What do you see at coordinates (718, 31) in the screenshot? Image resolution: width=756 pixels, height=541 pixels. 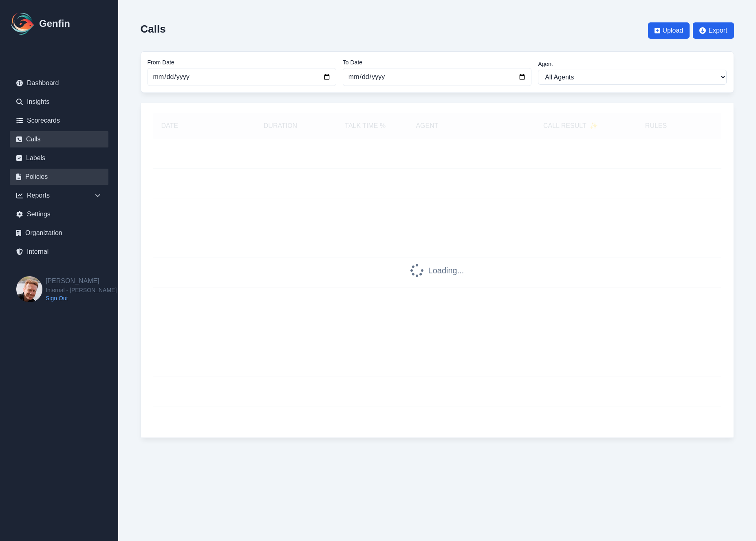 I see `span: Export` at bounding box center [718, 31].